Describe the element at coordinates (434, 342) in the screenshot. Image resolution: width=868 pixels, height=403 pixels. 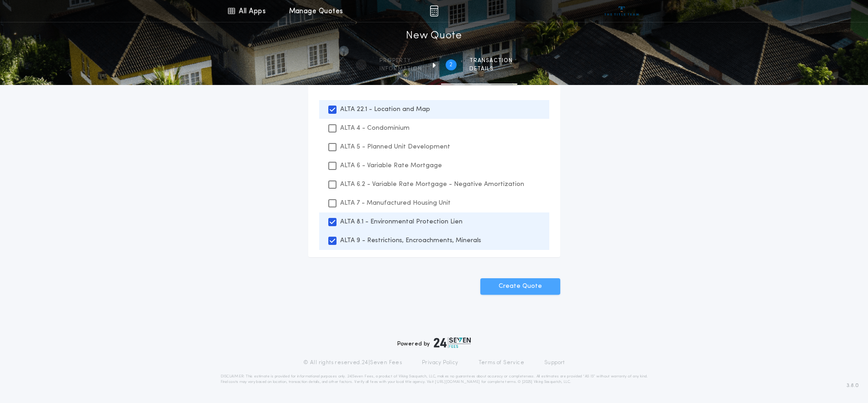
I see `div: Powered by` at that location.